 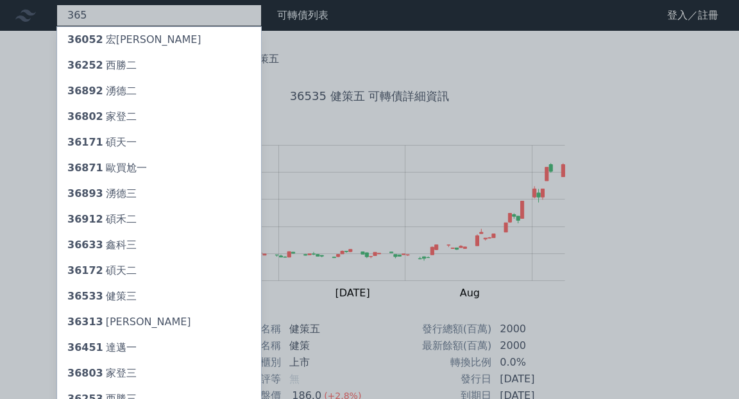 I want to click on a: 36802家登二, so click(x=159, y=117).